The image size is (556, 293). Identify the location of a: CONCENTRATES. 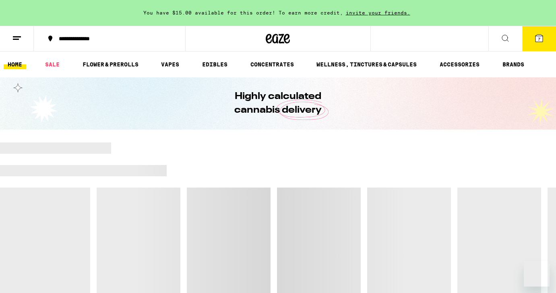
(272, 64).